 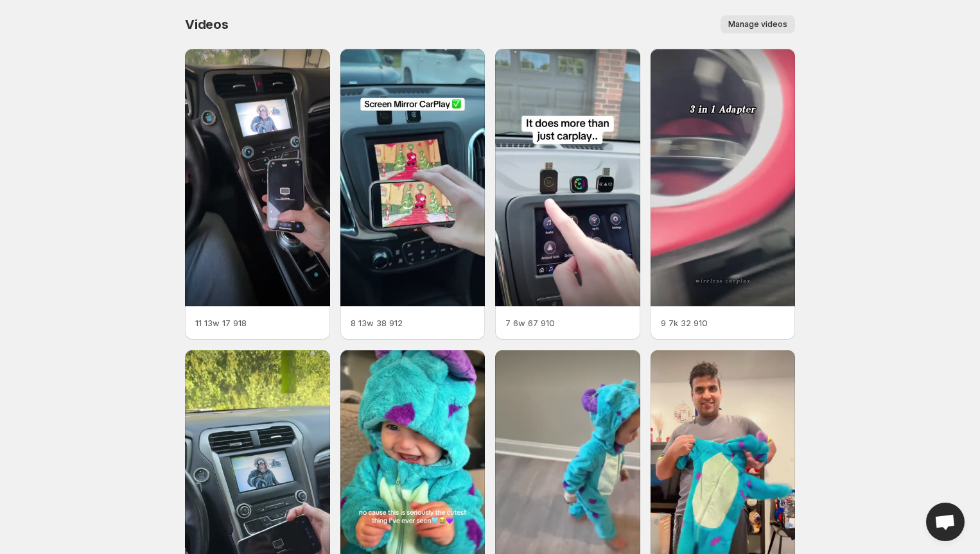 I want to click on div: Open chat, so click(x=946, y=522).